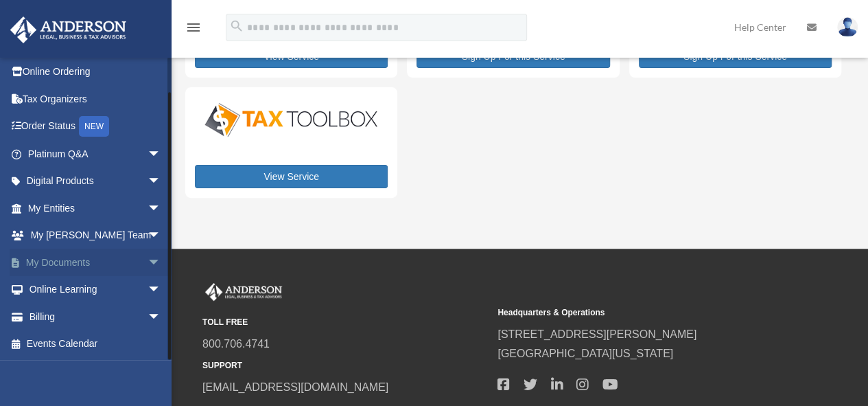 Image resolution: width=868 pixels, height=406 pixels. Describe the element at coordinates (345, 365) in the screenshot. I see `small: SUPPORT` at that location.